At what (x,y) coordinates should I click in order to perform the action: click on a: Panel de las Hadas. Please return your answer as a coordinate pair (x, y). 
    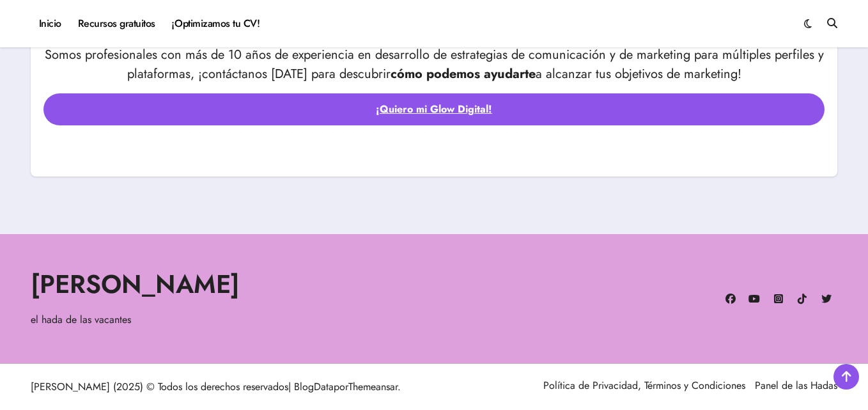
    Looking at the image, I should click on (796, 385).